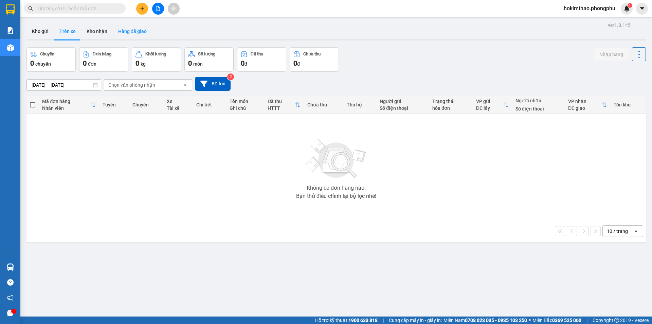 Image resolution: width=652 pixels, height=324 pixels. What do you see at coordinates (133, 31) in the screenshot?
I see `button: Hàng đã giao` at bounding box center [133, 31].